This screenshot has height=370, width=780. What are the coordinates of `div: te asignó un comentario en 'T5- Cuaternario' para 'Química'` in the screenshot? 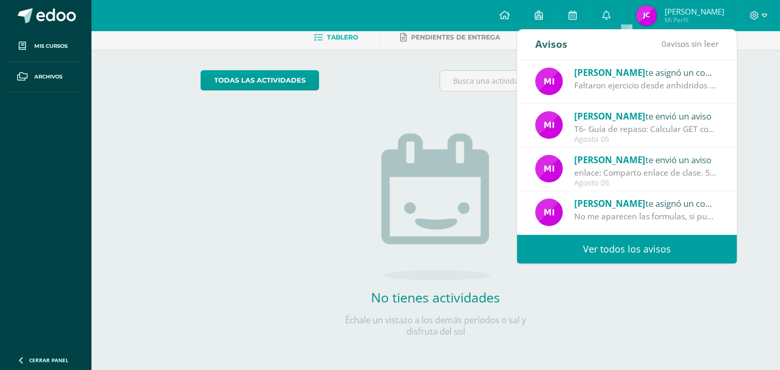 It's located at (647, 72).